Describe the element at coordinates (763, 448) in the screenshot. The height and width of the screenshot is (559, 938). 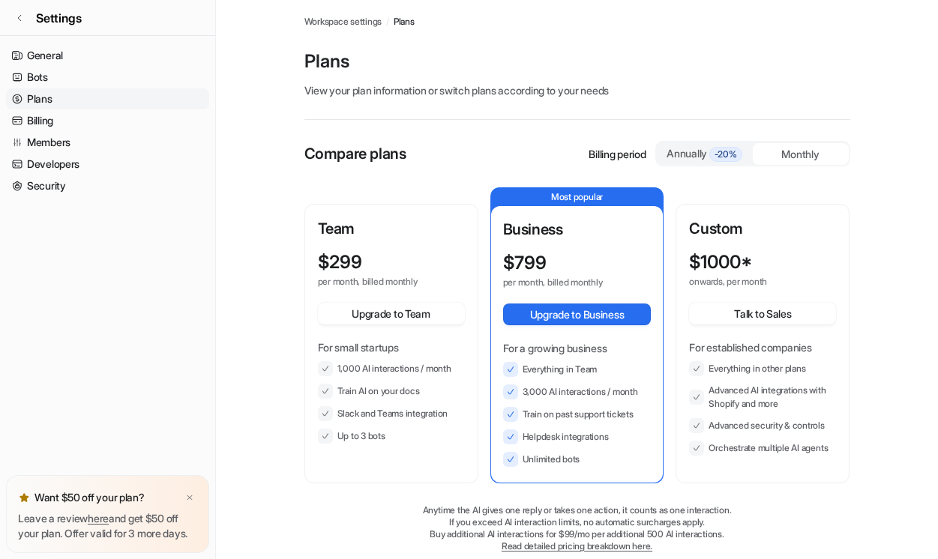
I see `li: Orchestrate multiple AI agents` at that location.